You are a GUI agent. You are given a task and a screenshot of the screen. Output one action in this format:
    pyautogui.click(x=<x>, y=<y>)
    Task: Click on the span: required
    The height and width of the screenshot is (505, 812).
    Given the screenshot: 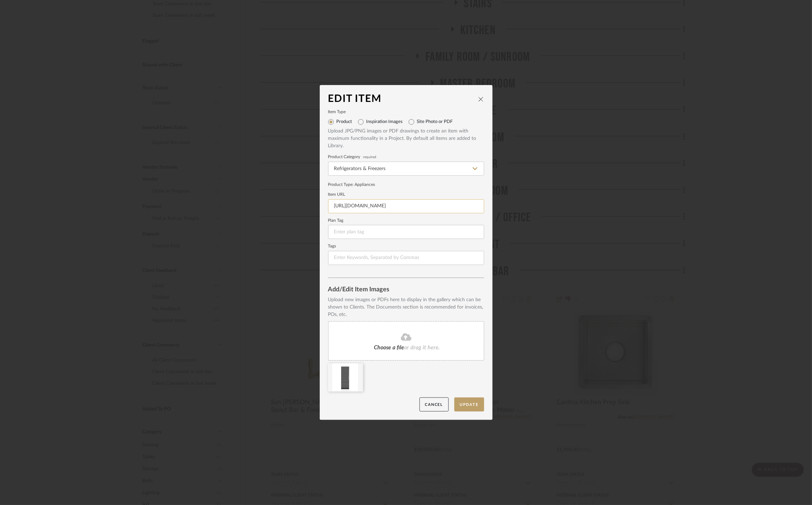 What is the action you would take?
    pyautogui.click(x=370, y=157)
    